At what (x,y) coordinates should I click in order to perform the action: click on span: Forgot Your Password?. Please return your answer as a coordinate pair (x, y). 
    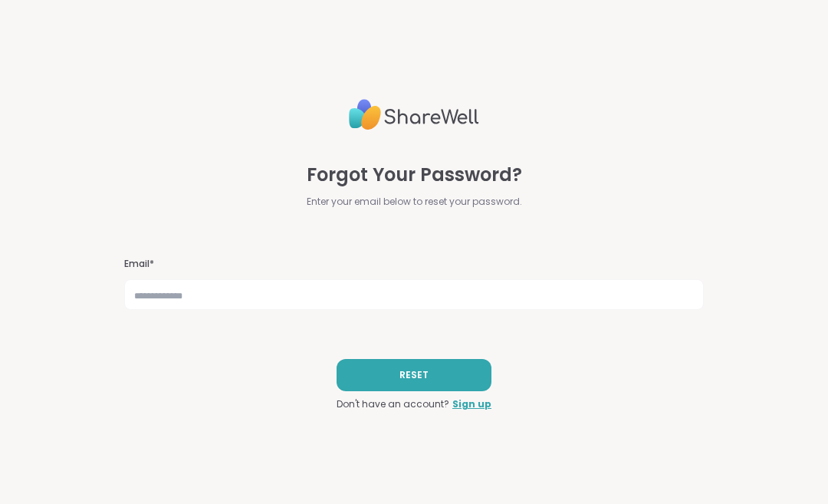
    Looking at the image, I should click on (414, 175).